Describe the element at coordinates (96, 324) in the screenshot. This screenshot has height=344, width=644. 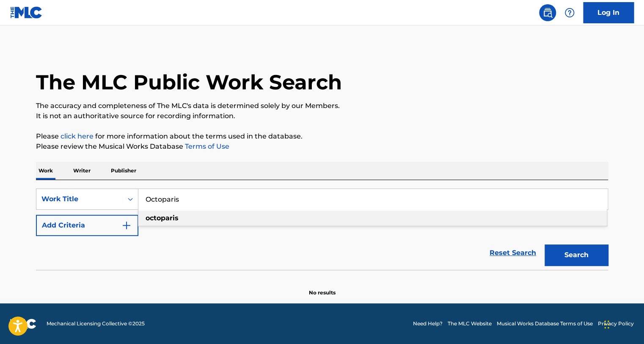
I see `span: Mechanical Licensing Collective © 2025` at that location.